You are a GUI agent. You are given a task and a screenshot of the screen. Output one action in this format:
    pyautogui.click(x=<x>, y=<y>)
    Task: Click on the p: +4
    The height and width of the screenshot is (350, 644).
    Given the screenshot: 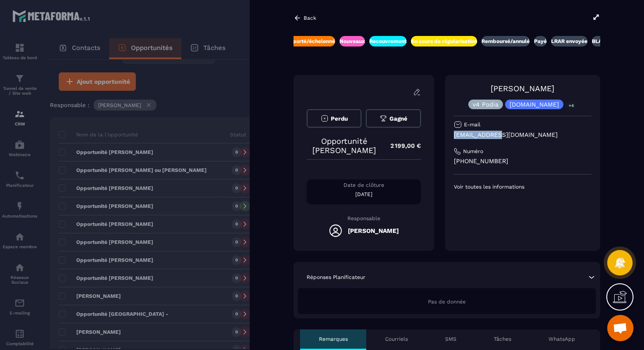 What is the action you would take?
    pyautogui.click(x=571, y=105)
    